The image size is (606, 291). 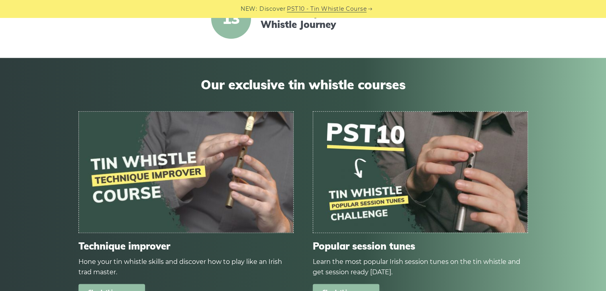 What do you see at coordinates (303, 84) in the screenshot?
I see `span: Our exclusive tin whistle courses` at bounding box center [303, 84].